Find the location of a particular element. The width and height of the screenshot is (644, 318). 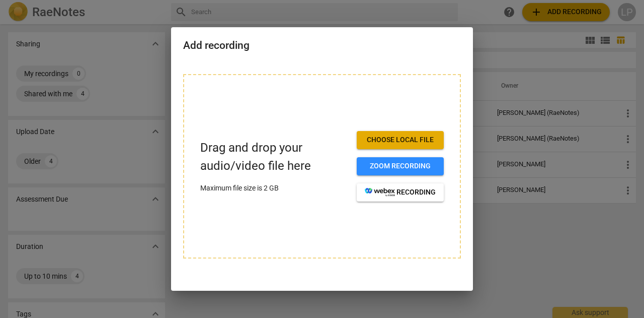

button: Zoom recording is located at coordinates (400, 166).